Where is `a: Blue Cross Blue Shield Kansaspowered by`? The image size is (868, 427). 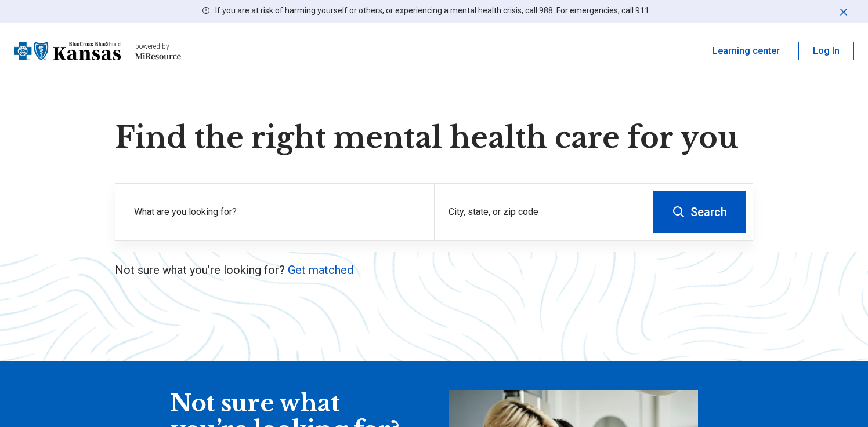 a: Blue Cross Blue Shield Kansaspowered by is located at coordinates (97, 51).